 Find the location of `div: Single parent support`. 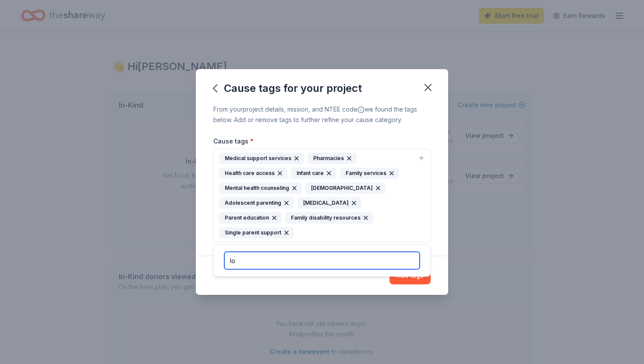

div: Single parent support is located at coordinates (256, 233).